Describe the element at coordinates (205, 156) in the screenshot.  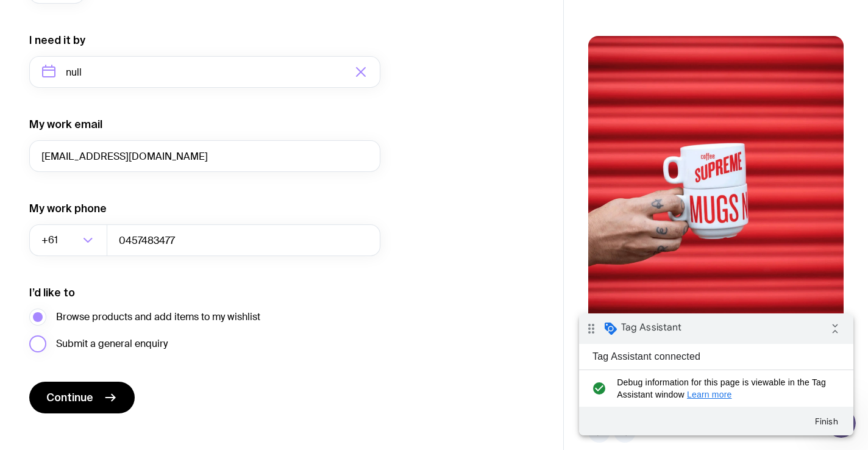
I see `input: you@email.com` at that location.